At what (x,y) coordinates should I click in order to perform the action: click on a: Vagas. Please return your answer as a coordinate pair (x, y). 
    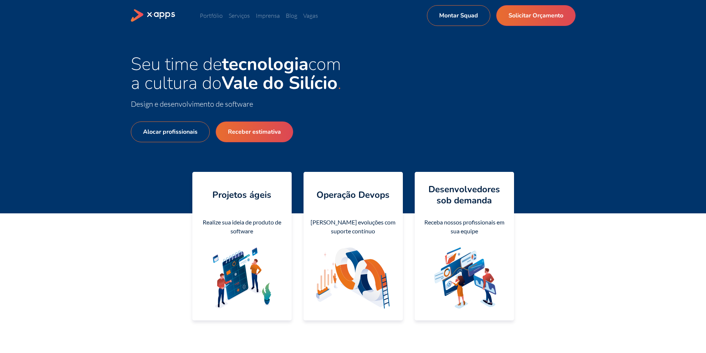
    Looking at the image, I should click on (311, 16).